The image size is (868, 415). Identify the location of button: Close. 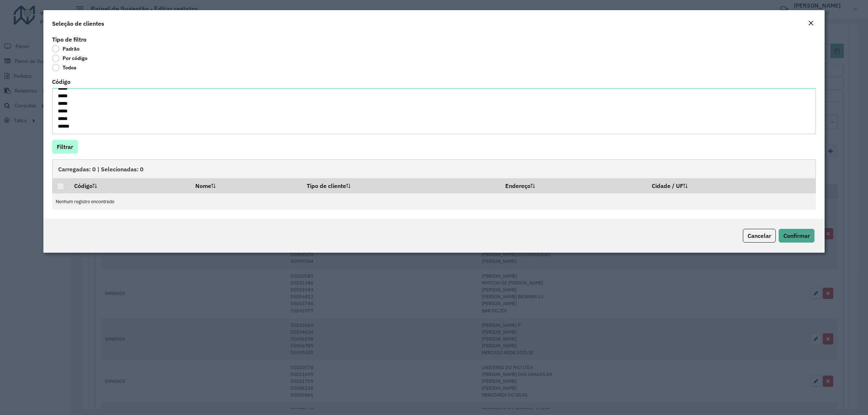
(811, 23).